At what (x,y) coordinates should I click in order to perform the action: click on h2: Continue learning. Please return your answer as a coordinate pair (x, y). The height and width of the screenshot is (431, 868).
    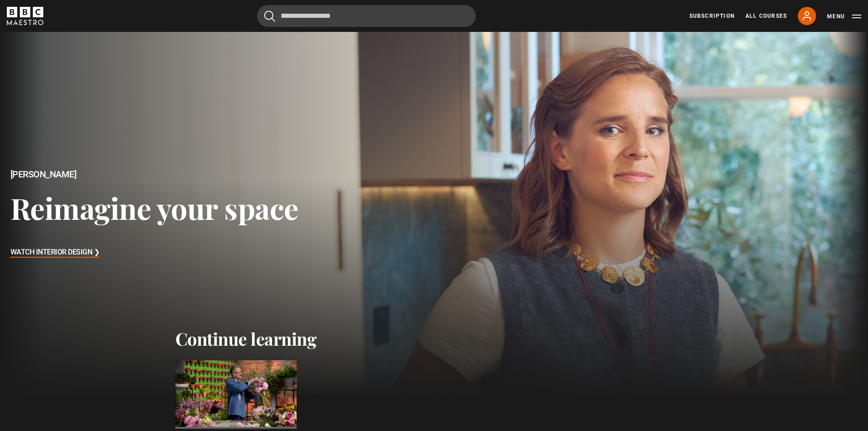
    Looking at the image, I should click on (434, 339).